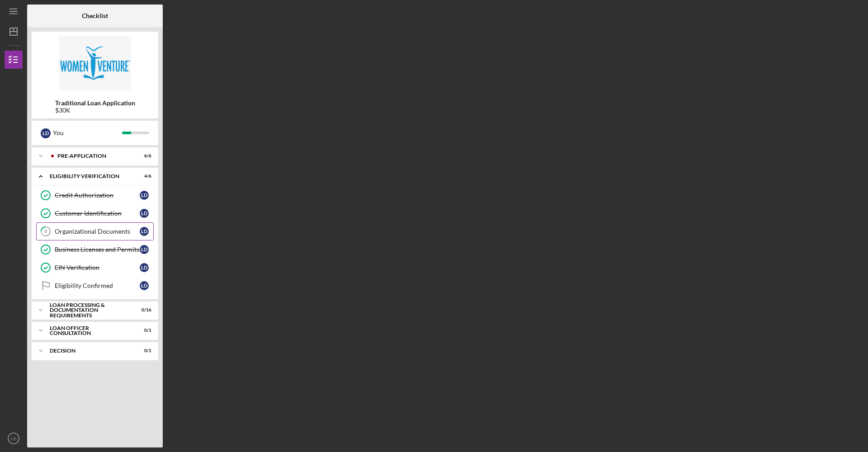 Image resolution: width=868 pixels, height=452 pixels. I want to click on a: EIN VerificationLD, so click(95, 268).